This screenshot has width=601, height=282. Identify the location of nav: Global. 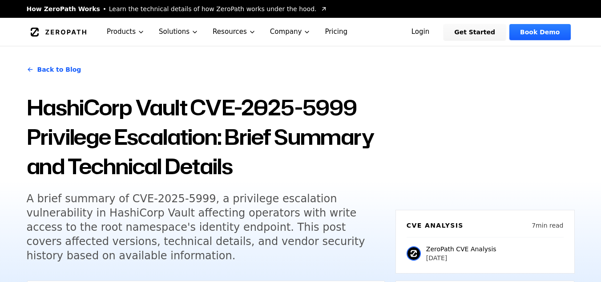
(301, 32).